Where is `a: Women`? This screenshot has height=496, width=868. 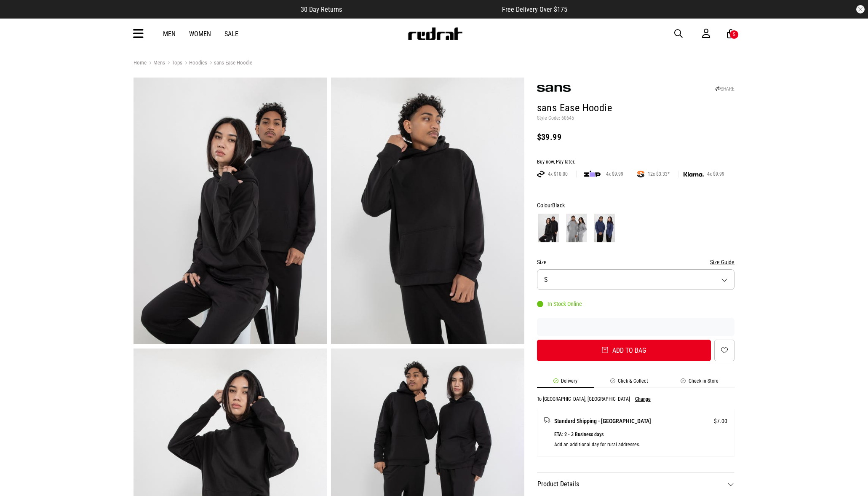
a: Women is located at coordinates (200, 34).